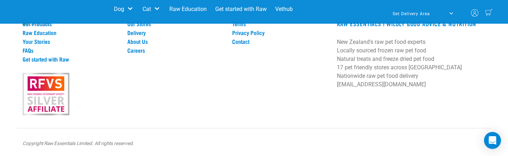  Describe the element at coordinates (71, 41) in the screenshot. I see `a: Your Stories` at that location.